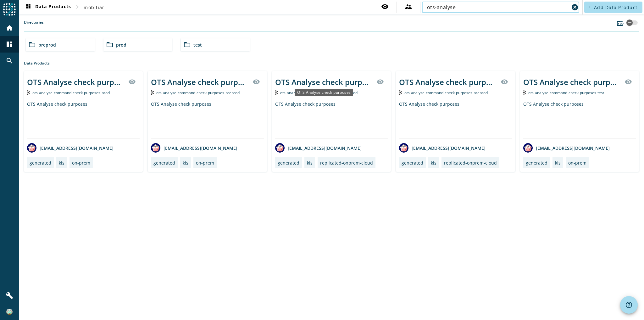 This screenshot has width=644, height=320. I want to click on span: Kafka Topic: ots-analyse-command-check-purposes-test, so click(566, 93).